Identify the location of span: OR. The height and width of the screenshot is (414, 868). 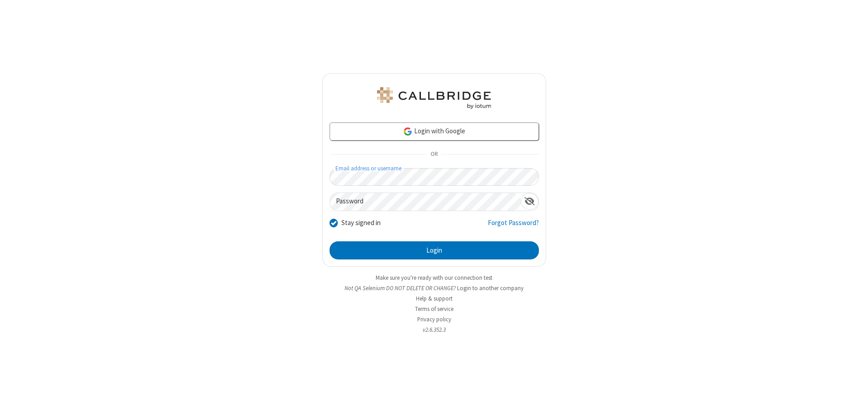
(434, 154).